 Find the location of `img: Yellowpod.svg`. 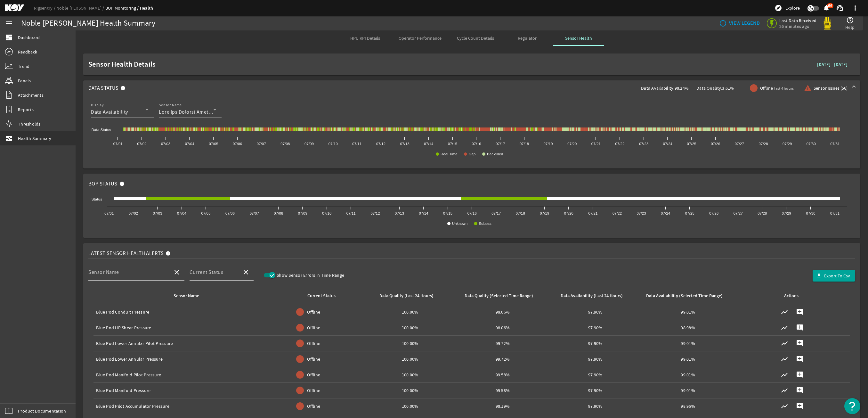

img: Yellowpod.svg is located at coordinates (827, 23).